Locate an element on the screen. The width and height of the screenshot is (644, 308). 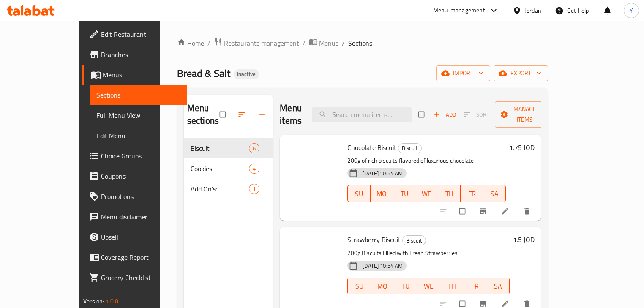
span: Choice Groups is located at coordinates (140, 156).